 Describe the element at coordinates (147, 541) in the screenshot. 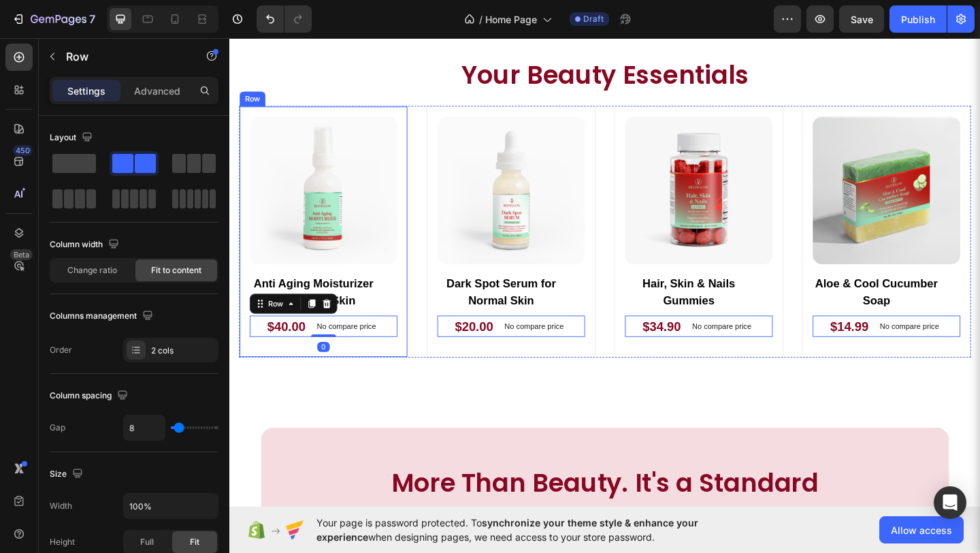

I see `span: Full` at that location.